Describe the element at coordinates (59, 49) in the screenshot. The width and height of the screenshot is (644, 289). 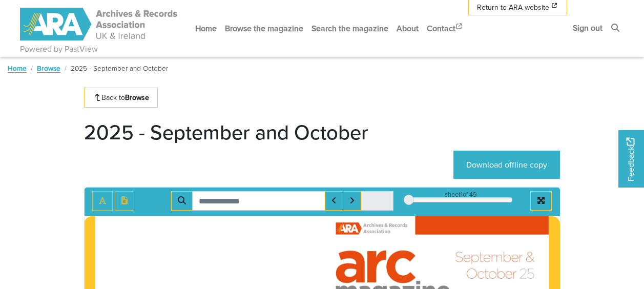
I see `a: Powered by PastView` at that location.